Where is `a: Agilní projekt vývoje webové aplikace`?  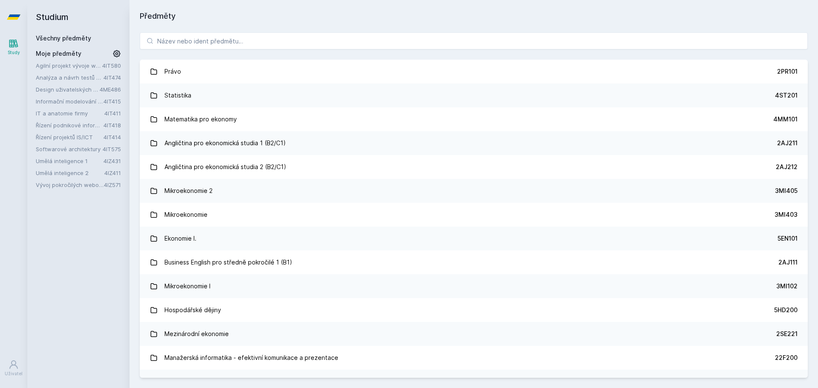 a: Agilní projekt vývoje webové aplikace is located at coordinates (69, 66).